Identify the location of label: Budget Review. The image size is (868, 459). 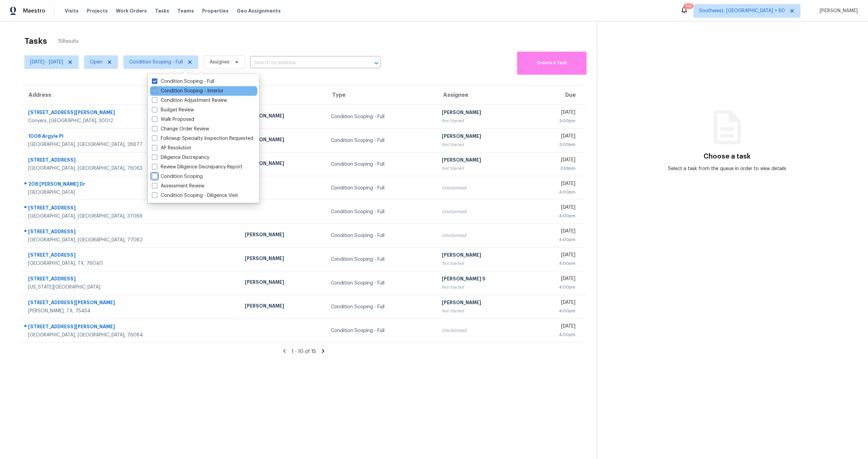
(173, 110).